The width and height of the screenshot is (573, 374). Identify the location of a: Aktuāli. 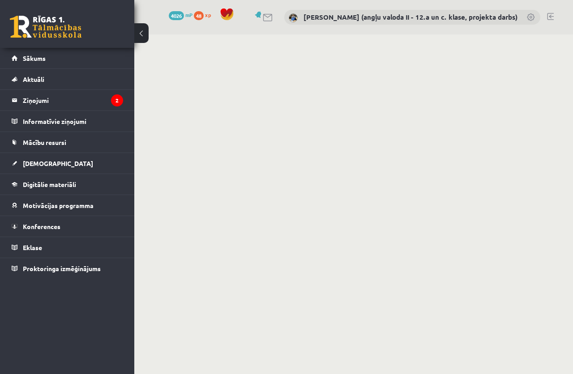
(67, 79).